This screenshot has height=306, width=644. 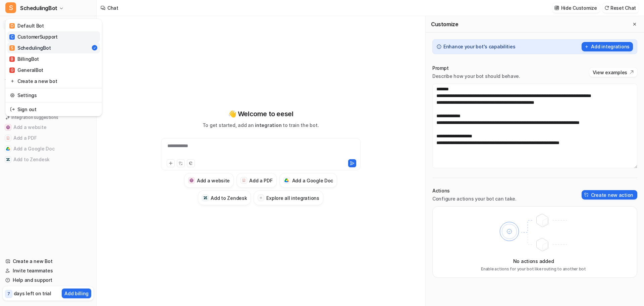 I want to click on span: C, so click(x=12, y=37).